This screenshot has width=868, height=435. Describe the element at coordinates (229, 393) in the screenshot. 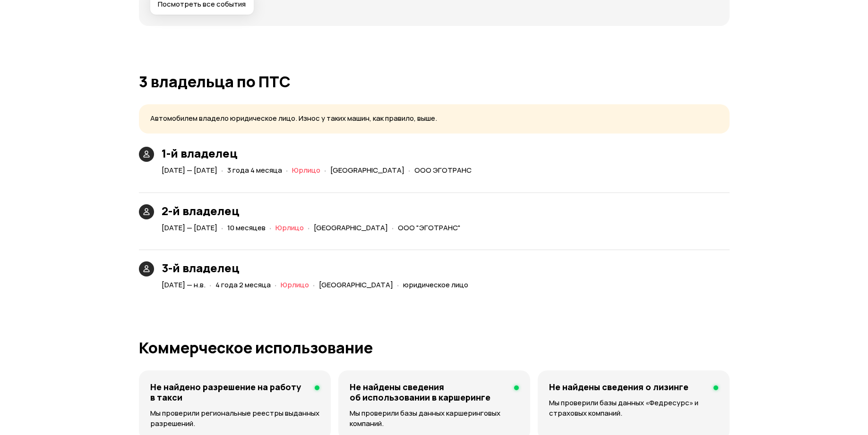

I see `h4: Не найдено разрешение на работу в такси` at that location.